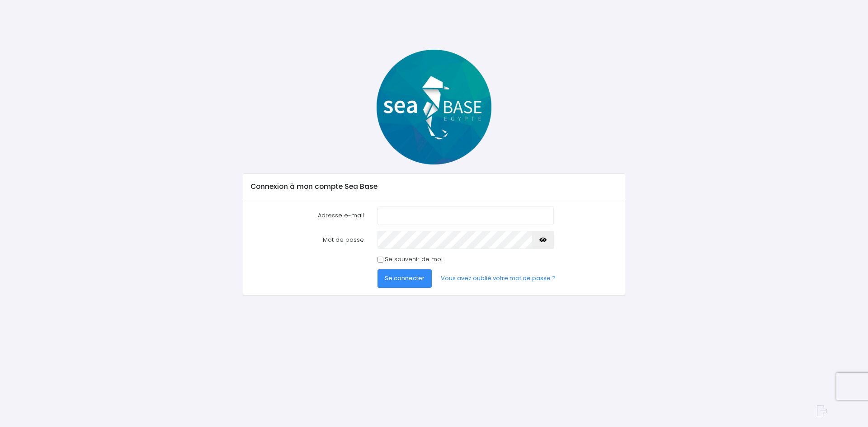  I want to click on span: Se connecter, so click(404, 278).